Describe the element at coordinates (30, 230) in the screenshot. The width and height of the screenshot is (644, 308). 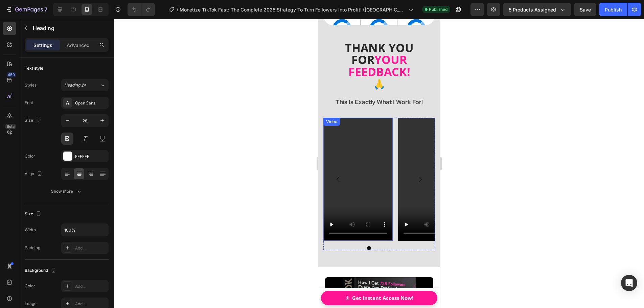
I see `div: Width` at that location.